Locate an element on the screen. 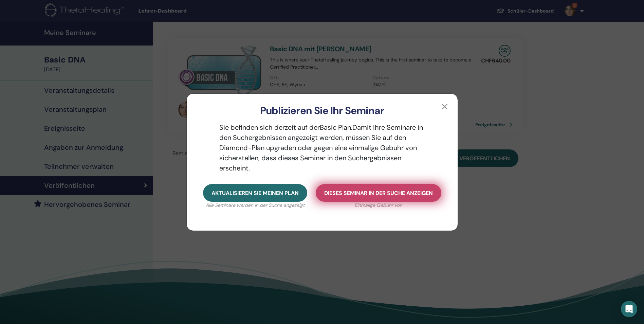 The height and width of the screenshot is (324, 644). p: Sie befinden sich derzeit auf der Basic Plan. Damit Ihre Seminare in den Suchergebnissen angezeig... is located at coordinates (322, 148).